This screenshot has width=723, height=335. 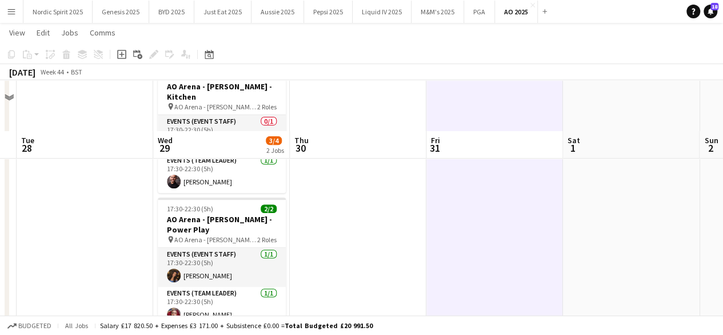 What do you see at coordinates (17, 33) in the screenshot?
I see `a: View` at bounding box center [17, 33].